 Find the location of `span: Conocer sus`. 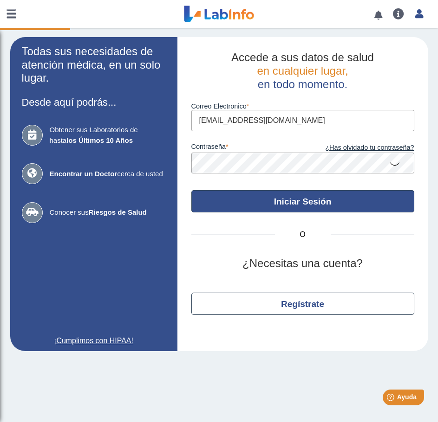

span: Conocer sus is located at coordinates (108, 213).